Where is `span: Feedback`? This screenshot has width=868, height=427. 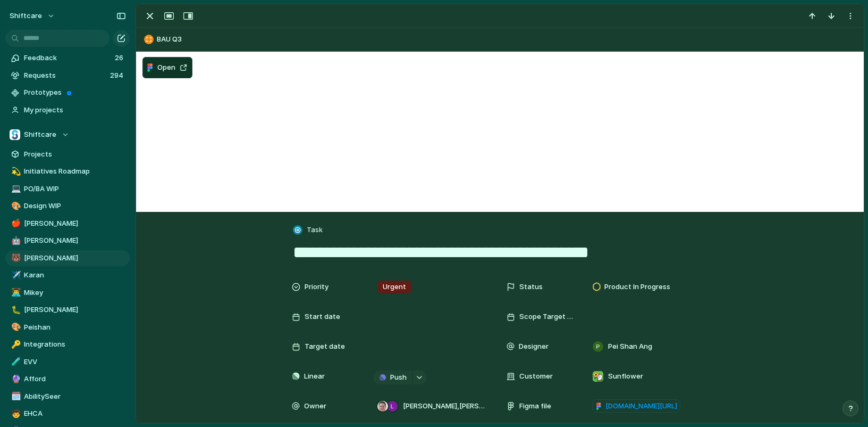 span: Feedback is located at coordinates (67, 58).